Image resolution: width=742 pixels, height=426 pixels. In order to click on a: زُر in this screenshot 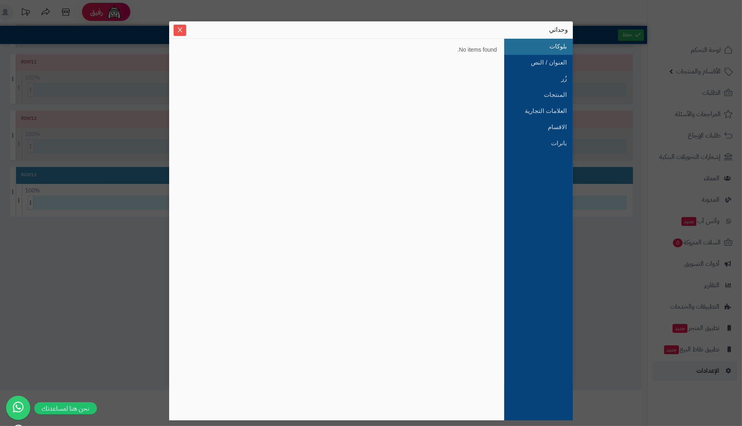, I will do `click(544, 79)`.